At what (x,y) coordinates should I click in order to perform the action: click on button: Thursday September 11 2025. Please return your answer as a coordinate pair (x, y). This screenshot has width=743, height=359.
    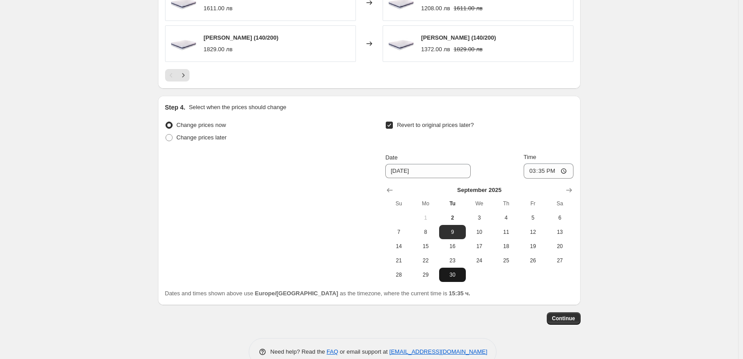
    Looking at the image, I should click on (506, 232).